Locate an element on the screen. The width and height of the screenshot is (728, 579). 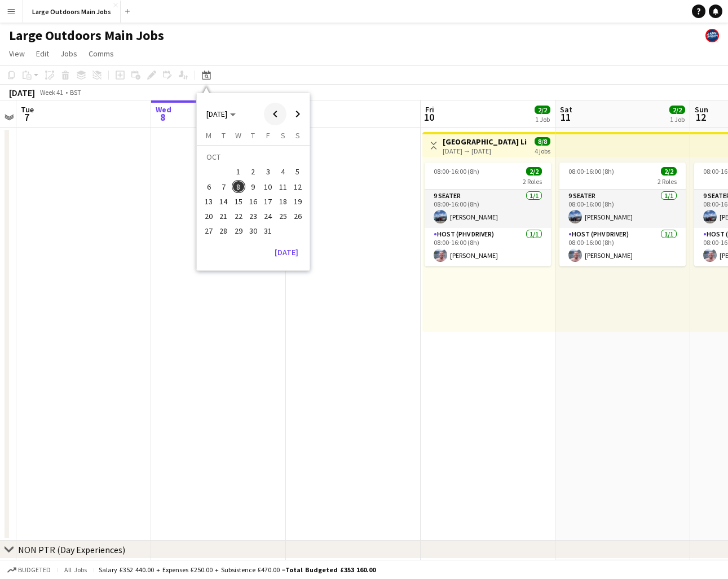
button: Large Outdoors Main Jobs is located at coordinates (72, 11).